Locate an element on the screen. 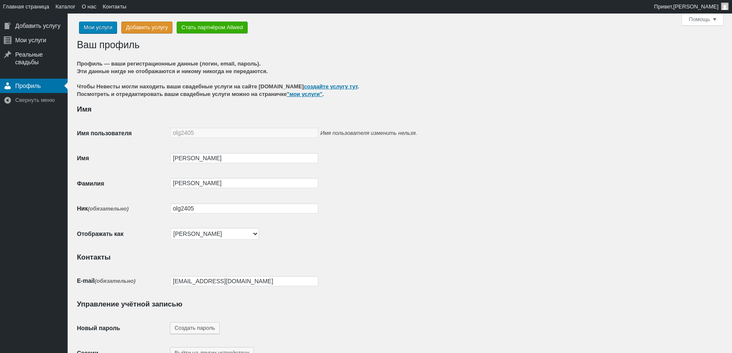 This screenshot has width=732, height=353. label: Ник is located at coordinates (103, 208).